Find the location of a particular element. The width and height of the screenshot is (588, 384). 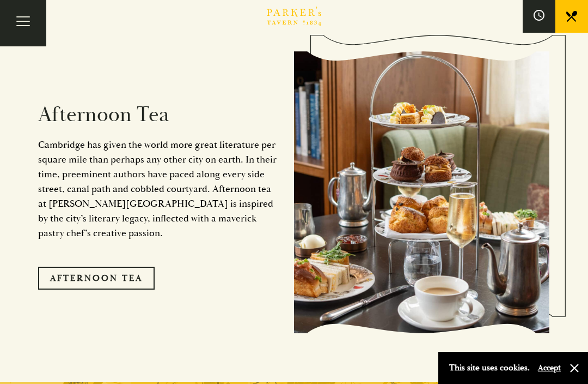

button: Accept is located at coordinates (549, 368).